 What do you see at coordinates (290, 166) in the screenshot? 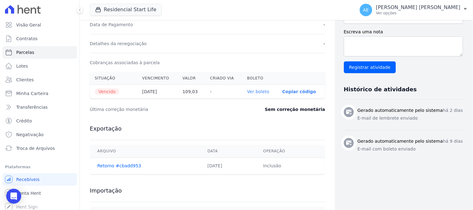
I see `td: Inclusão` at bounding box center [290, 166].